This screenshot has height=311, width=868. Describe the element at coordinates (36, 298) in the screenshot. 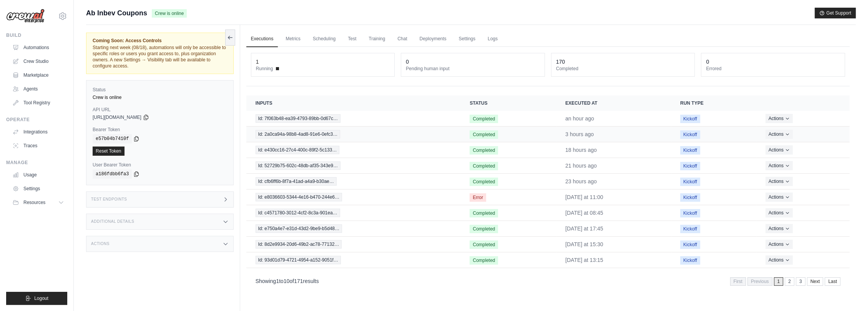

I see `button: Logout` at that location.